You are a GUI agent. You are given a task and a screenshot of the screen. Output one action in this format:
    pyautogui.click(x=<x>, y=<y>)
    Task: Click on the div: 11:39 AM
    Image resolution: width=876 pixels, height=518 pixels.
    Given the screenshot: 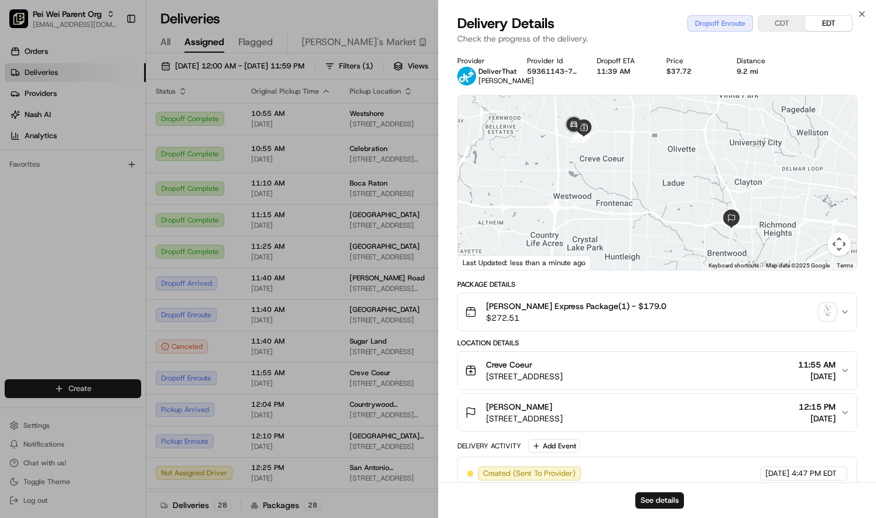 What is the action you would take?
    pyautogui.click(x=622, y=71)
    